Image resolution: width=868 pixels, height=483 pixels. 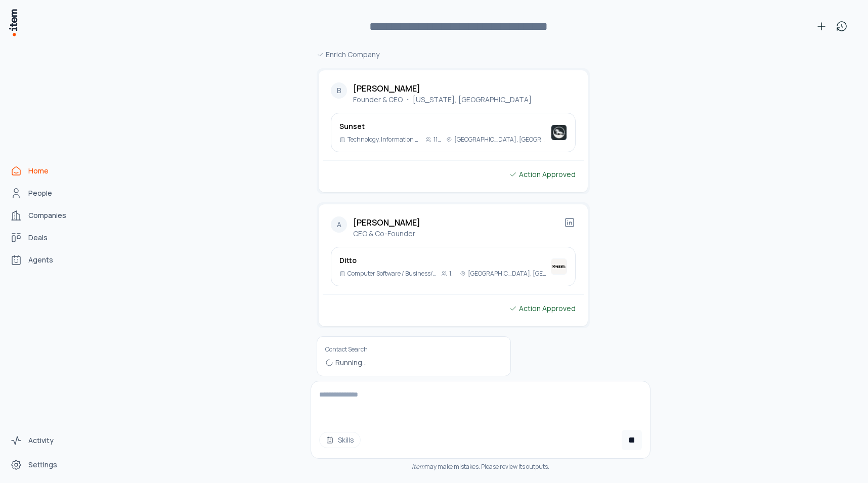 What do you see at coordinates (41, 441) in the screenshot?
I see `span: Activity` at bounding box center [41, 441].